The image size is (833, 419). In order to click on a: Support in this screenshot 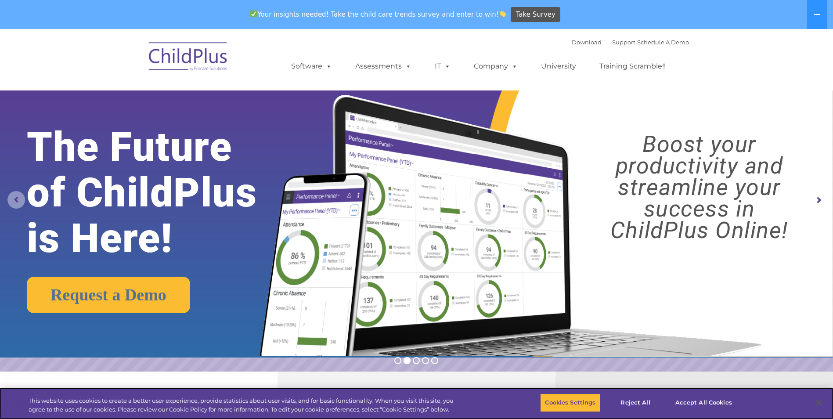, I will do `click(623, 42)`.